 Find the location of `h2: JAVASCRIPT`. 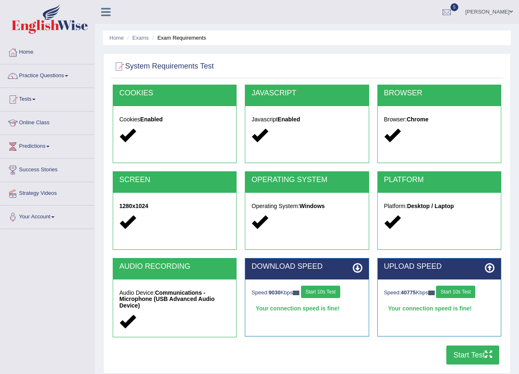

h2: JAVASCRIPT is located at coordinates (307, 93).